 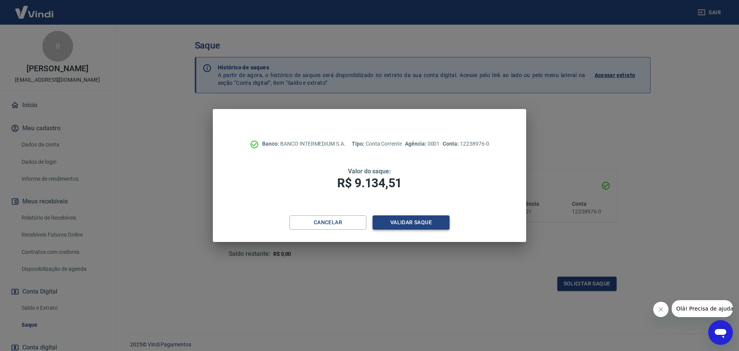 I want to click on p: 0001, so click(x=422, y=144).